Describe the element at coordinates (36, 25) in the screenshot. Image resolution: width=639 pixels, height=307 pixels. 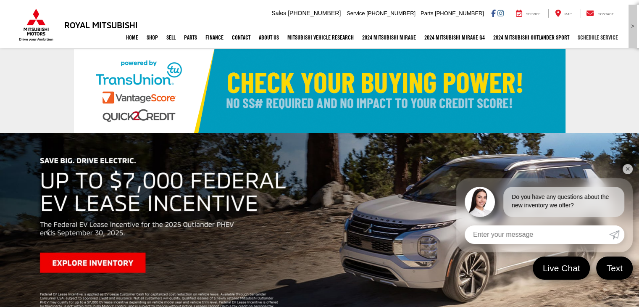
I see `img: Mitsubishi` at that location.